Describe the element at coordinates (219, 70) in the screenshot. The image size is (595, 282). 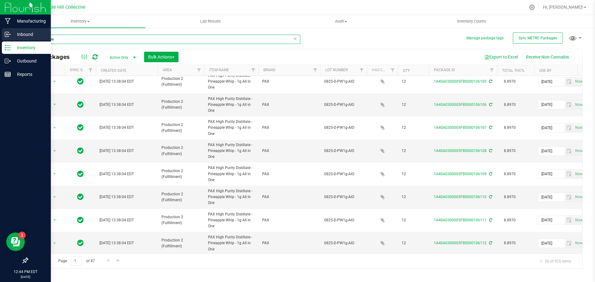
I see `a: Item Name` at that location.